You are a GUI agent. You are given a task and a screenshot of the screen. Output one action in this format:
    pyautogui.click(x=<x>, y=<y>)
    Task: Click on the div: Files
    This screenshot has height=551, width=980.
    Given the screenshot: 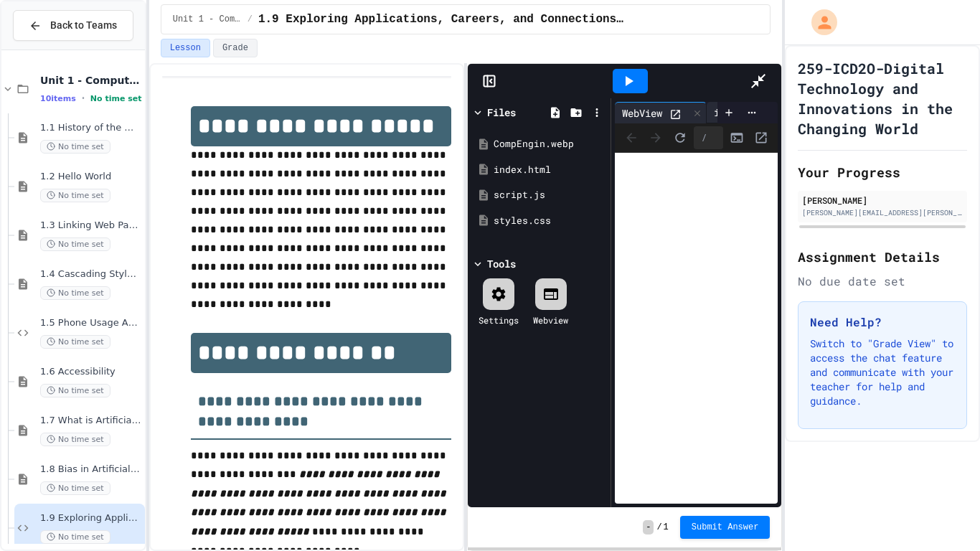 What is the action you would take?
    pyautogui.click(x=501, y=112)
    